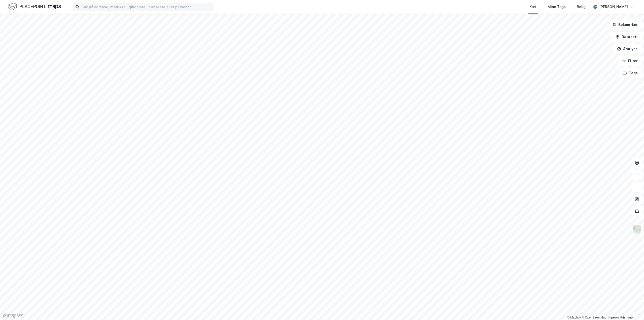 This screenshot has height=320, width=644. I want to click on button: Datasett, so click(626, 36).